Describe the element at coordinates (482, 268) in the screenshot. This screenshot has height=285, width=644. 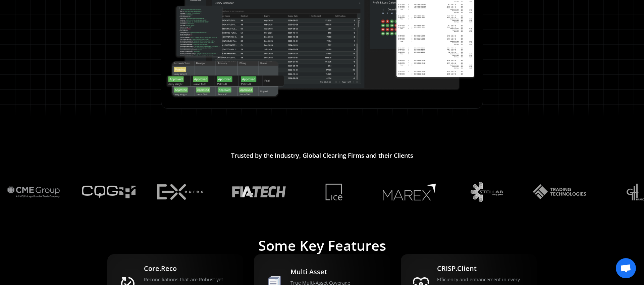
I see `h3: CRISP.Client` at that location.